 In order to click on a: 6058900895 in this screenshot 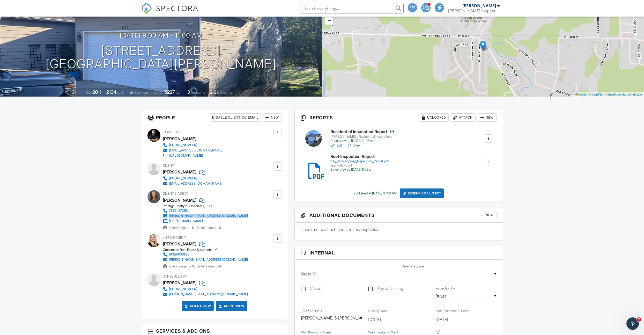, I will do `click(205, 254)`.